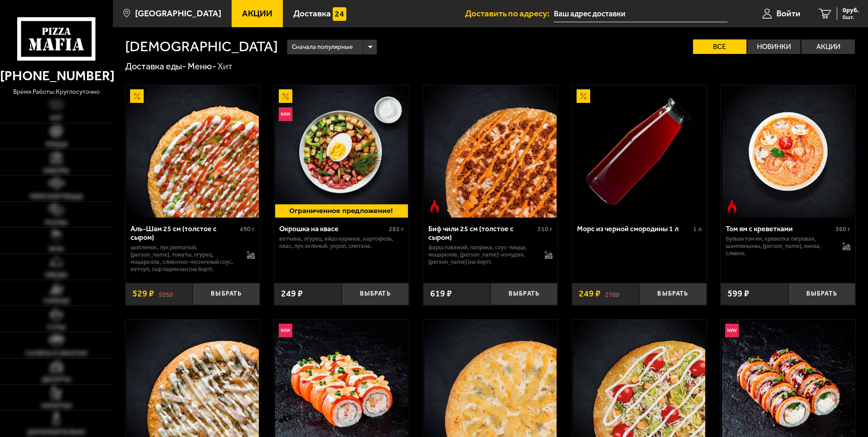 The image size is (868, 437). What do you see at coordinates (851, 10) in the screenshot?
I see `span: 0 руб.` at bounding box center [851, 10].